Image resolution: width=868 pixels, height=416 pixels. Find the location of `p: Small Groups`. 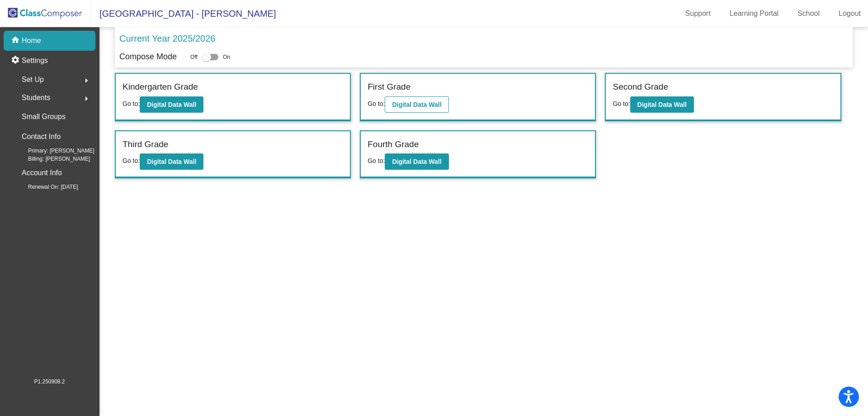

p: Small Groups is located at coordinates (43, 117).